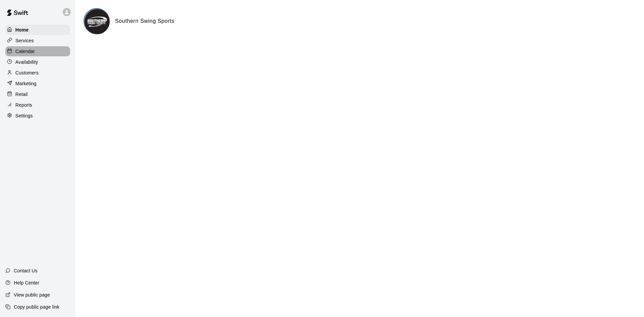 Image resolution: width=644 pixels, height=317 pixels. Describe the element at coordinates (38, 115) in the screenshot. I see `a: Settings` at that location.